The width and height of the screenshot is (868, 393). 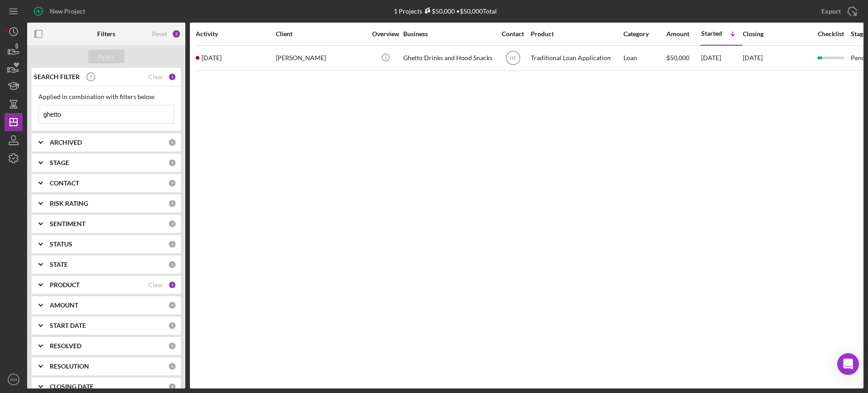 I want to click on div: Overview, so click(x=385, y=34).